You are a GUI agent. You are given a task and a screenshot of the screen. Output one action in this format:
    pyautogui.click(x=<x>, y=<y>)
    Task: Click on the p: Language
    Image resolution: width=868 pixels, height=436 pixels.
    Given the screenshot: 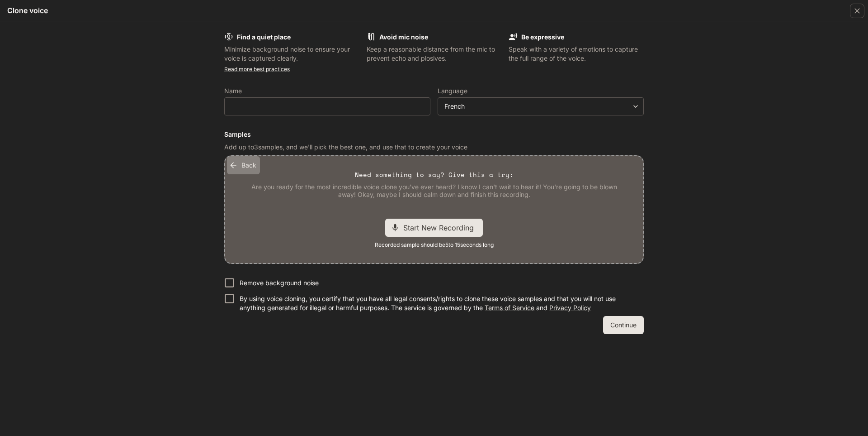 What is the action you would take?
    pyautogui.click(x=453, y=91)
    